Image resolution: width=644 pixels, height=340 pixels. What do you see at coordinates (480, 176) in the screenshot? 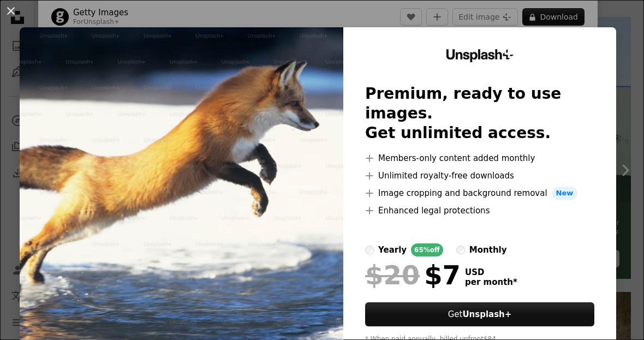
I see `li: Unlimited royalty-free downloads` at bounding box center [480, 176].